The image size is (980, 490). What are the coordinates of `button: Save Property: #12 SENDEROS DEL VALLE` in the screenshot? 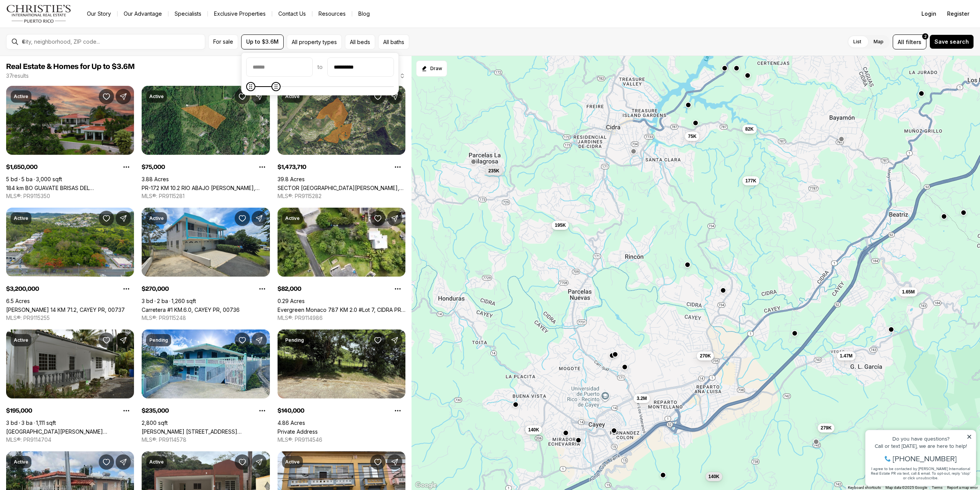 It's located at (243, 461).